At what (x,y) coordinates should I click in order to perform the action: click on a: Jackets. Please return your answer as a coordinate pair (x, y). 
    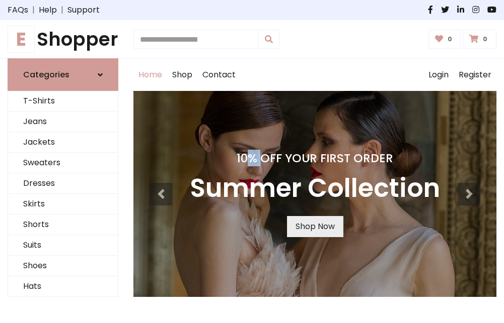
    Looking at the image, I should click on (63, 142).